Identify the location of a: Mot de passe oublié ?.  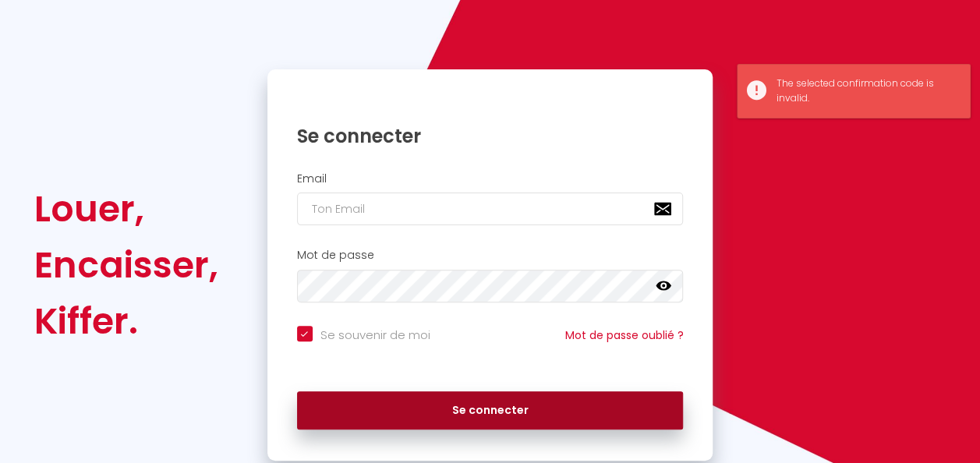
(624, 335).